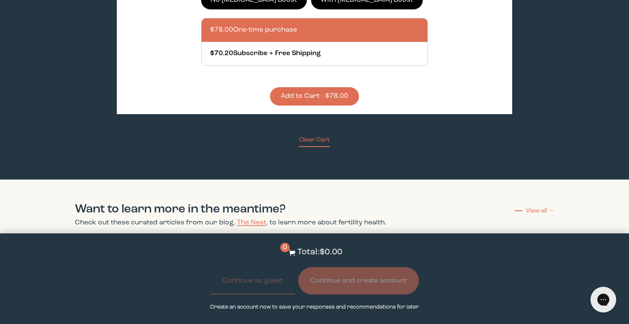 Image resolution: width=629 pixels, height=324 pixels. What do you see at coordinates (252, 281) in the screenshot?
I see `button: Continue as guest` at bounding box center [252, 281].